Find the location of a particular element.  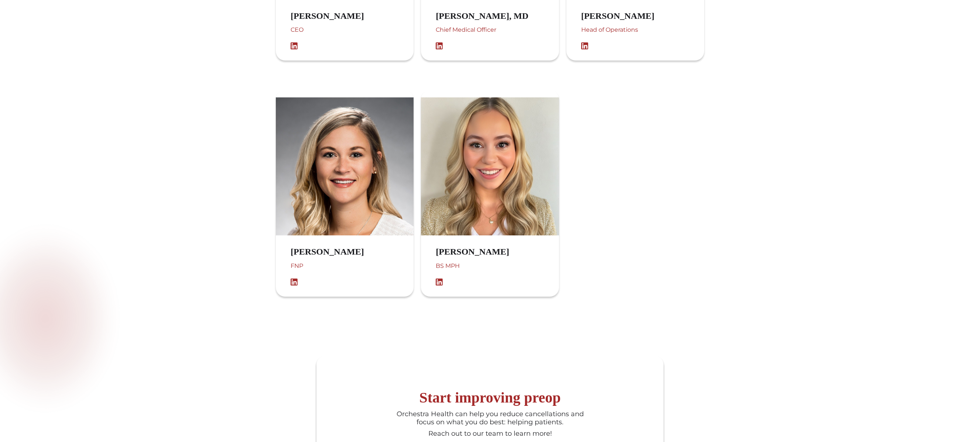

div: FNP is located at coordinates (334, 270).